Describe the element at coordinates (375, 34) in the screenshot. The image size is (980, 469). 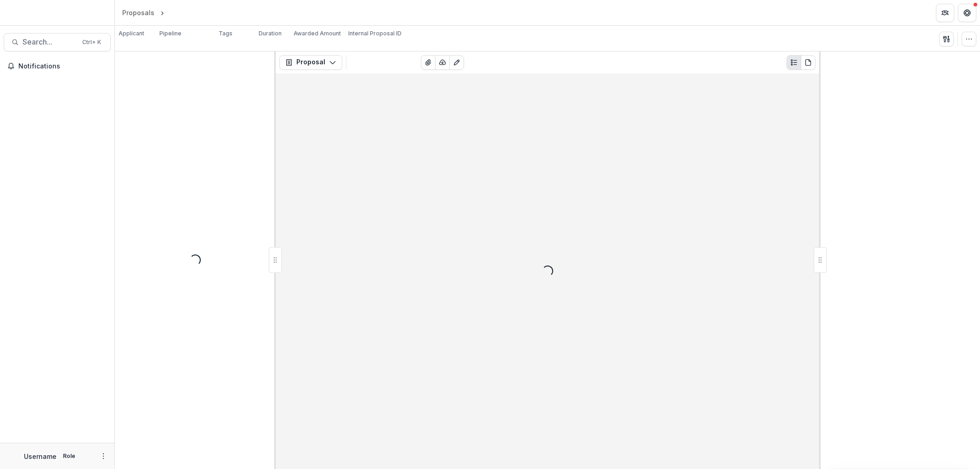
I see `p: Internal Proposal ID` at that location.